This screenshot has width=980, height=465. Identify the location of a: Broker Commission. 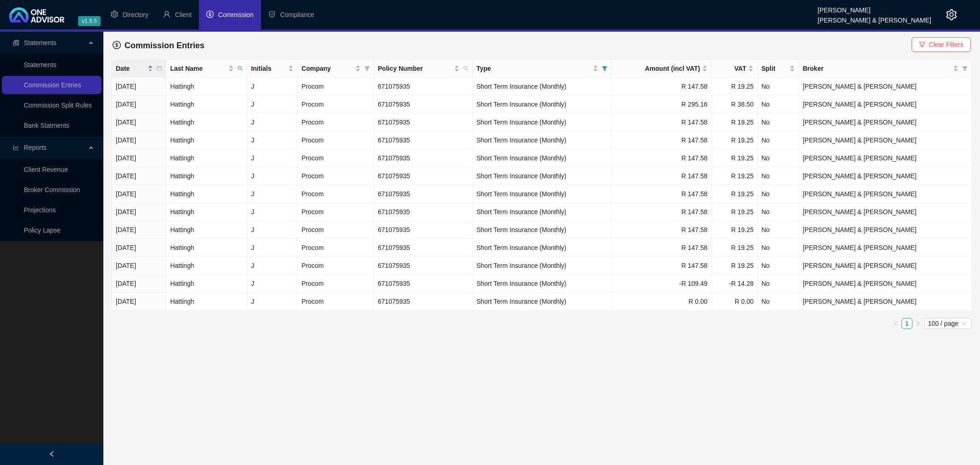
(52, 190).